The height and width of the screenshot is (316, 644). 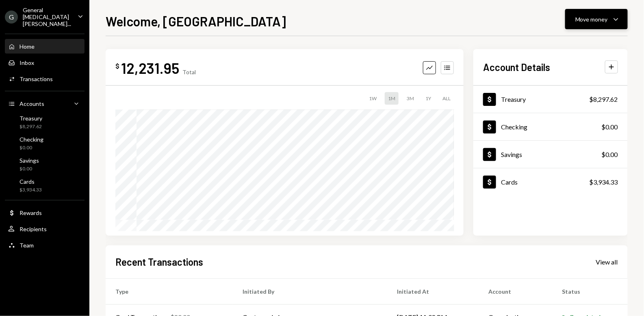 I want to click on div: ALL, so click(x=446, y=98).